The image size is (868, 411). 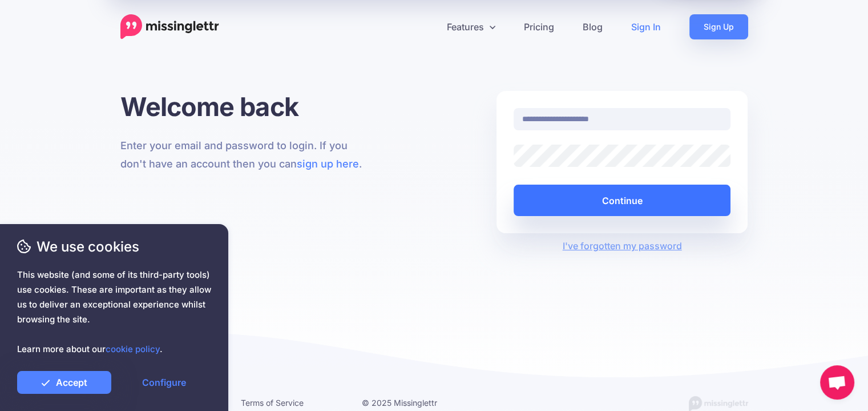 I want to click on a: Sign Up, so click(x=719, y=27).